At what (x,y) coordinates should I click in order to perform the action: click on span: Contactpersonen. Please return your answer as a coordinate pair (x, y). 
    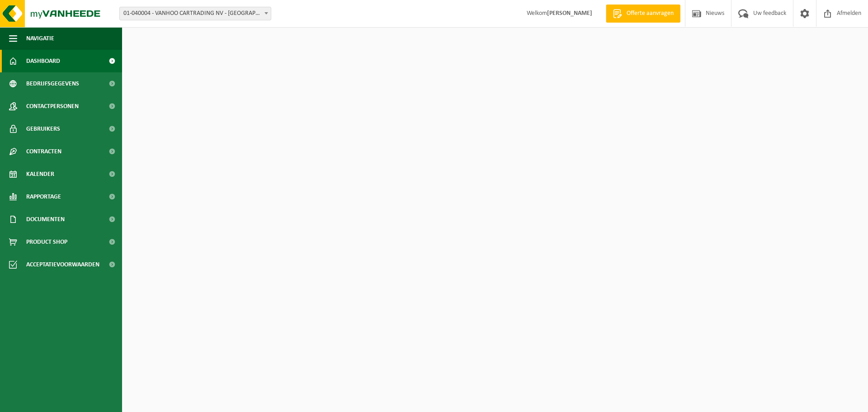
    Looking at the image, I should click on (52, 106).